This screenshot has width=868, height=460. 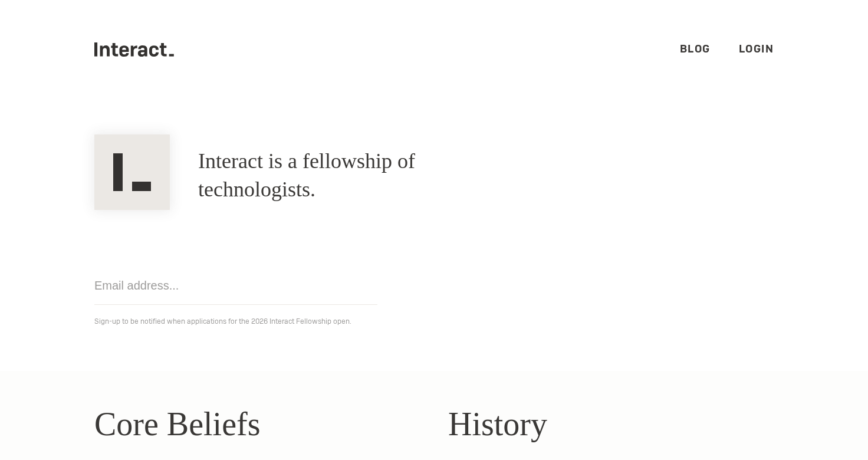 What do you see at coordinates (257, 424) in the screenshot?
I see `h2: Core Beliefs` at bounding box center [257, 424].